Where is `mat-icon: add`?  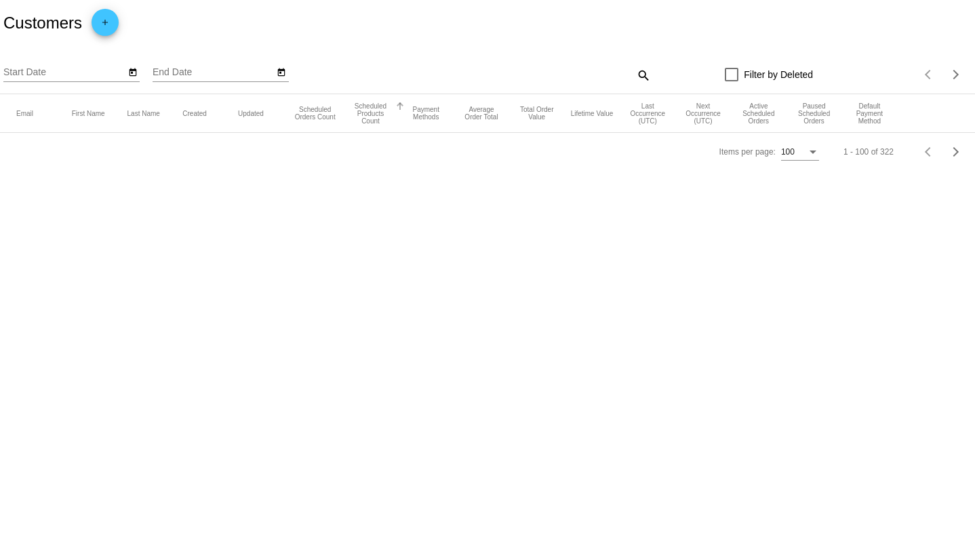 mat-icon: add is located at coordinates (105, 26).